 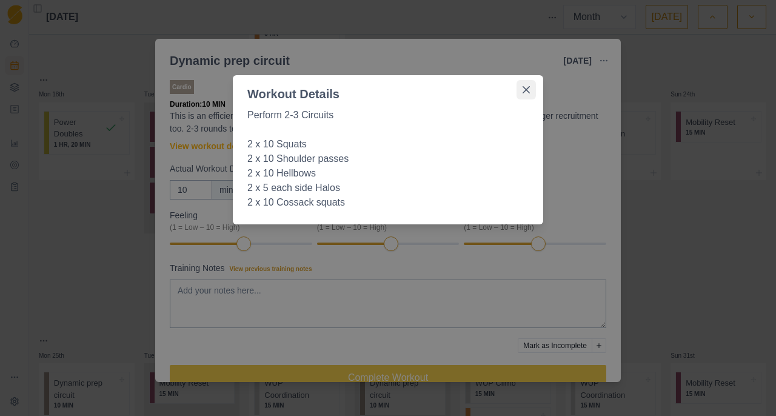 I want to click on p: 2 x 5 each side Halos, so click(x=388, y=188).